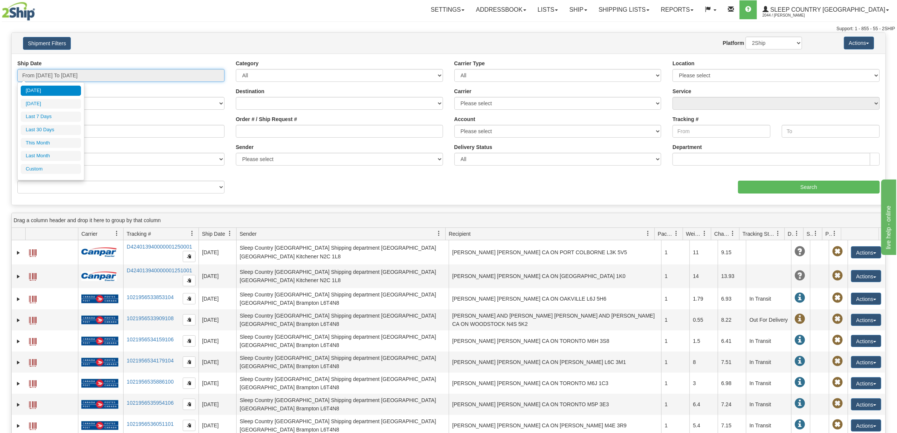  I want to click on div: grid grouping header, so click(448, 220).